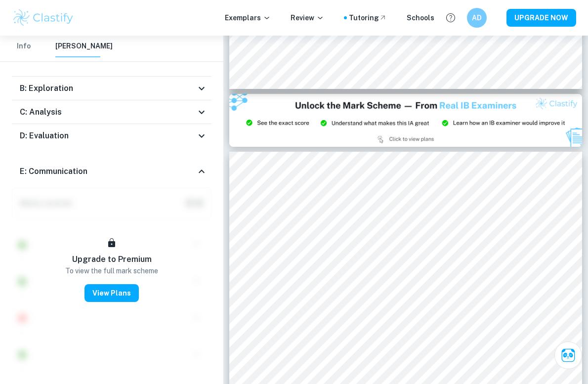 Image resolution: width=588 pixels, height=384 pixels. What do you see at coordinates (367, 18) in the screenshot?
I see `a: Tutoring` at bounding box center [367, 18].